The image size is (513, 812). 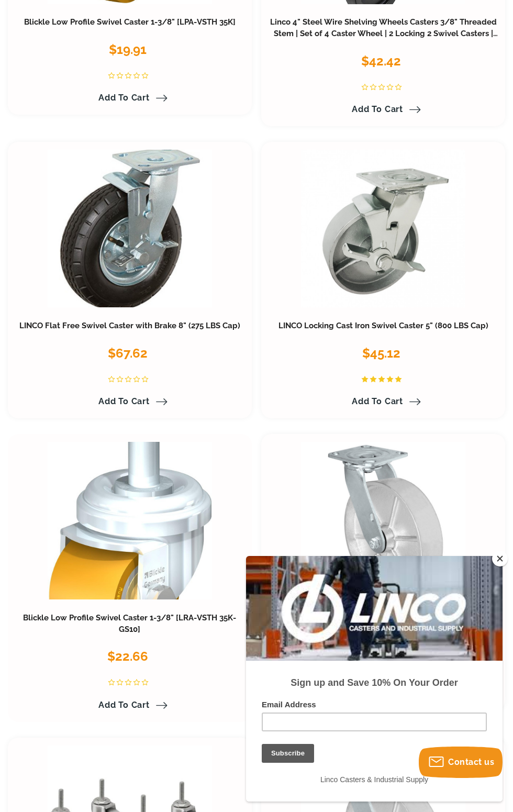 I want to click on a: LINCO Flat Free Swivel Caster with Brake 8" (275 LBS Cap), so click(x=130, y=325).